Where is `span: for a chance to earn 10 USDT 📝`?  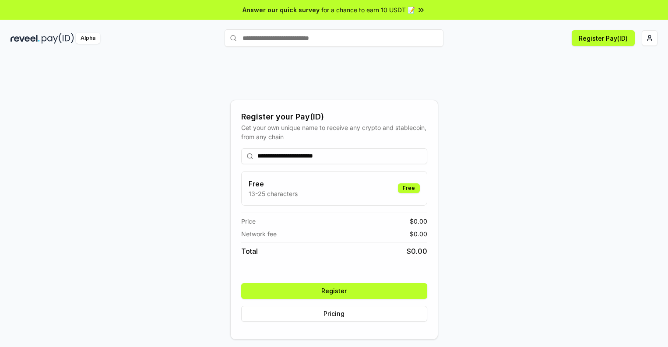 span: for a chance to earn 10 USDT 📝 is located at coordinates (368, 10).